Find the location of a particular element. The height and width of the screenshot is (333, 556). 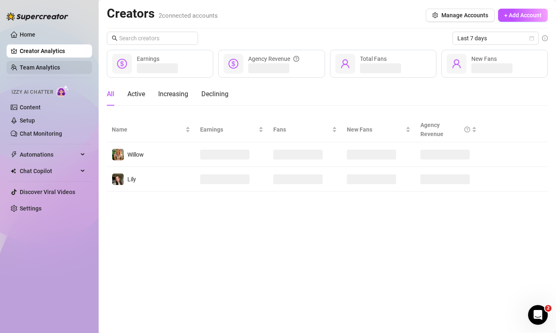

div: Active is located at coordinates (136, 94).